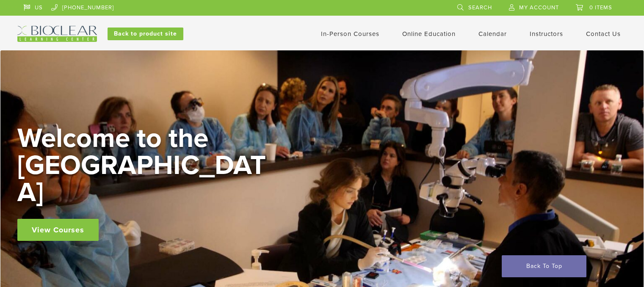 The image size is (644, 287). What do you see at coordinates (544, 267) in the screenshot?
I see `a: Back To Top` at bounding box center [544, 267].